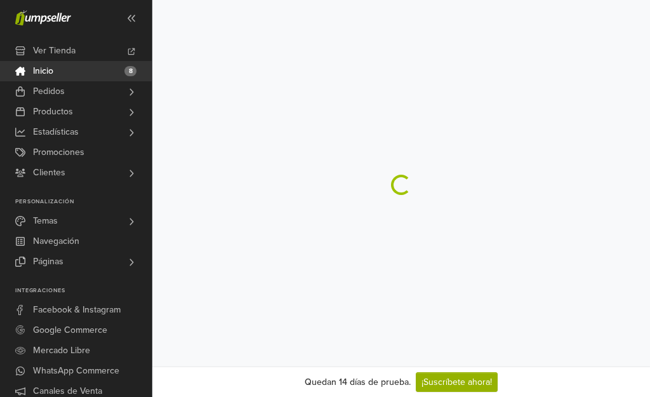 Image resolution: width=650 pixels, height=397 pixels. What do you see at coordinates (54, 51) in the screenshot?
I see `span: Ver Tienda` at bounding box center [54, 51].